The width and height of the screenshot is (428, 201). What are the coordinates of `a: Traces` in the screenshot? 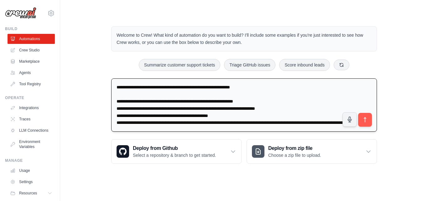 It's located at (31, 119).